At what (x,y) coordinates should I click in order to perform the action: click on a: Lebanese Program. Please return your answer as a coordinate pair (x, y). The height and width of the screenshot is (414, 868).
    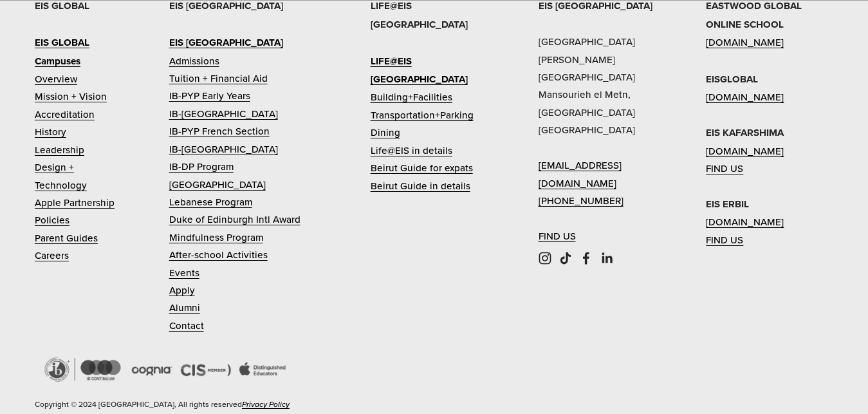
    Looking at the image, I should click on (210, 202).